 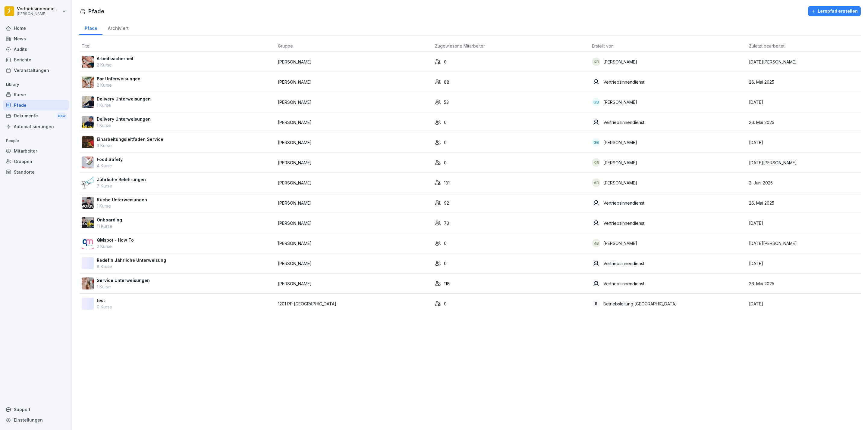 I want to click on p: 4 Kurse, so click(x=110, y=166).